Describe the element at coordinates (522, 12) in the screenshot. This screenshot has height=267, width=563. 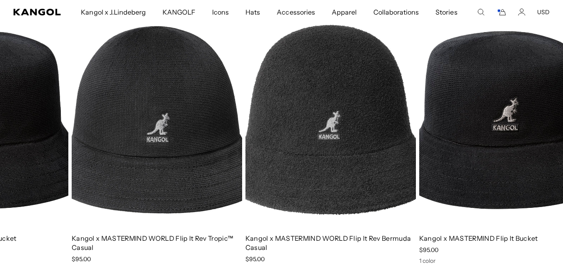
I see `a: Account` at that location.